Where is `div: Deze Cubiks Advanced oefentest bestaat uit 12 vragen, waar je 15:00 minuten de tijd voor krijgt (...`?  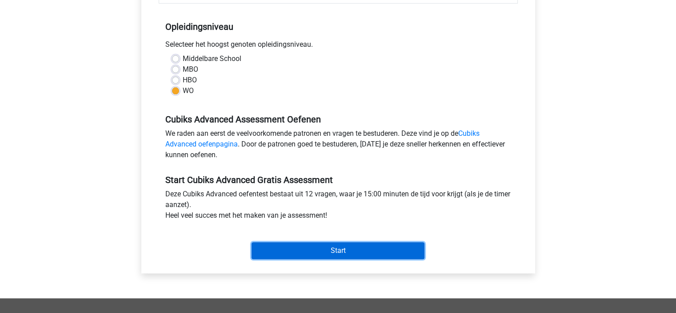
div: Deze Cubiks Advanced oefentest bestaat uit 12 vragen, waar je 15:00 minuten de tijd voor krijgt (... is located at coordinates (338, 206).